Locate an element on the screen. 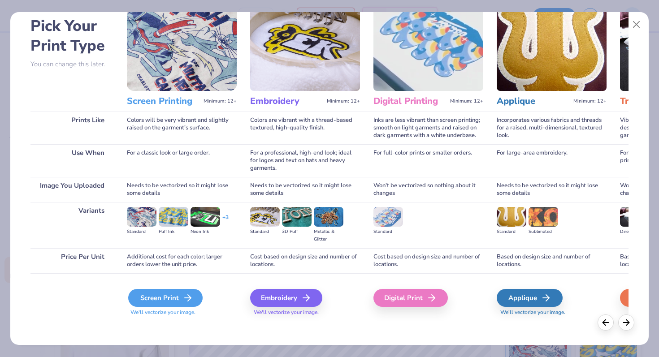 Image resolution: width=659 pixels, height=357 pixels. div: Embroidery is located at coordinates (286, 298).